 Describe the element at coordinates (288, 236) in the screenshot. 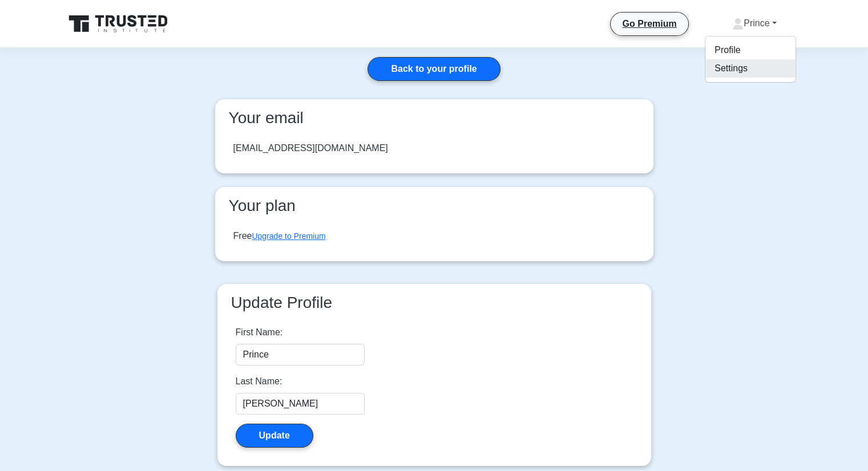

I see `a: Upgrade to Premium` at that location.